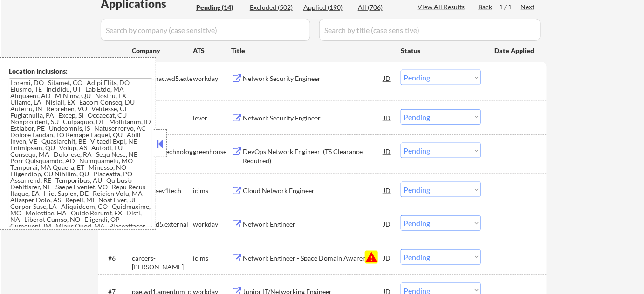  Describe the element at coordinates (274, 8) in the screenshot. I see `div: Excluded (502)` at that location.